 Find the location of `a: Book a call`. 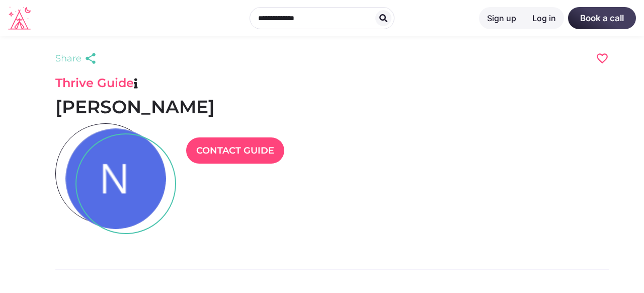

a: Book a call is located at coordinates (602, 18).